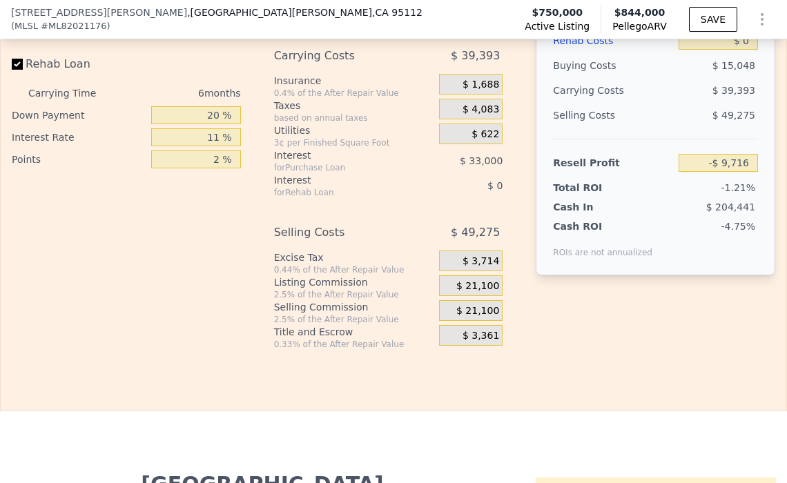  Describe the element at coordinates (485, 135) in the screenshot. I see `span: $ 622` at that location.